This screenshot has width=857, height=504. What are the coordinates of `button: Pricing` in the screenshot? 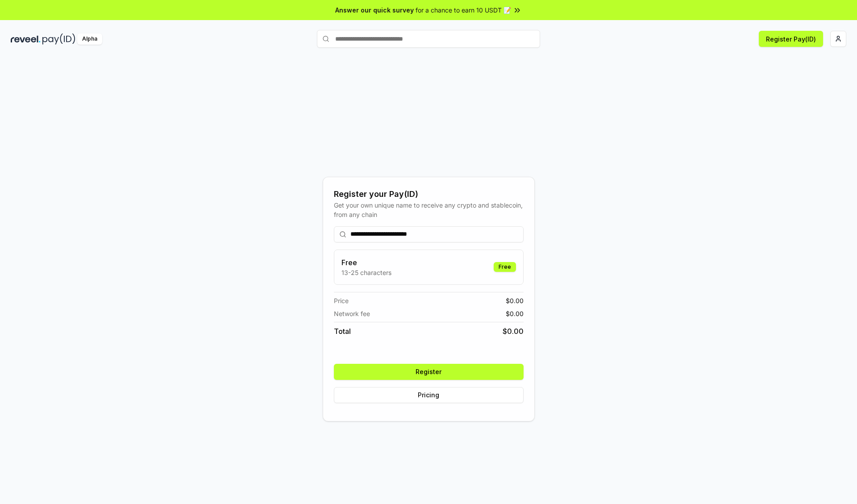 It's located at (429, 395).